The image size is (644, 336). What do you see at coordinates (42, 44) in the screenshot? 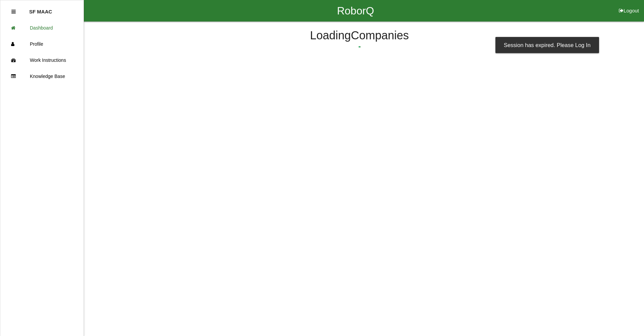
I see `a: Profile` at bounding box center [42, 44].